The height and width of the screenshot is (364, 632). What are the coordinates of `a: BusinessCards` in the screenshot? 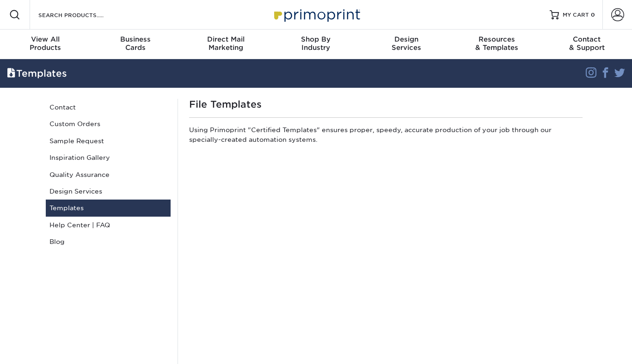 It's located at (135, 44).